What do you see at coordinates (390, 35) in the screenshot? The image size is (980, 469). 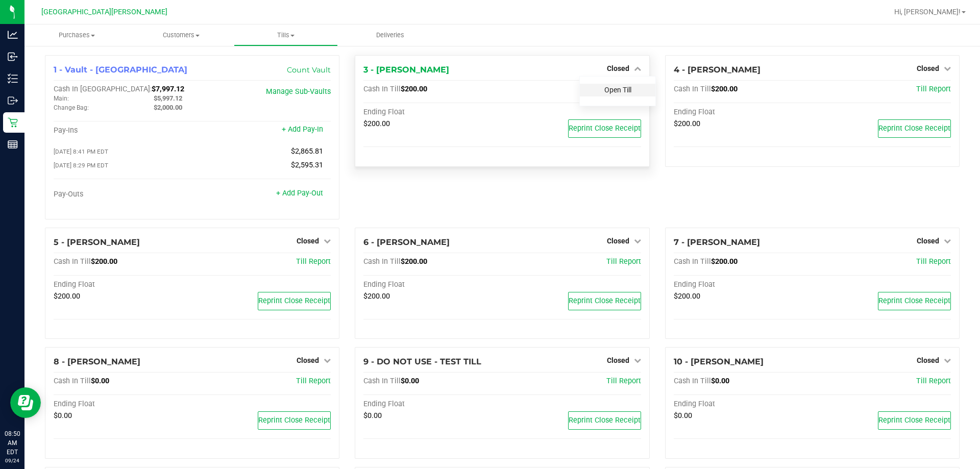 I see `span: Deliveries` at bounding box center [390, 35].